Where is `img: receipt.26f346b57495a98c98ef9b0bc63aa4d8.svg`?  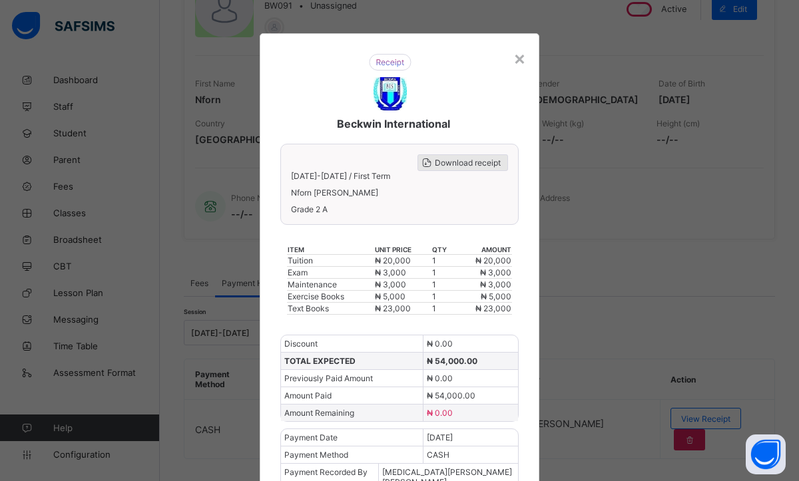 img: receipt.26f346b57495a98c98ef9b0bc63aa4d8.svg is located at coordinates (390, 62).